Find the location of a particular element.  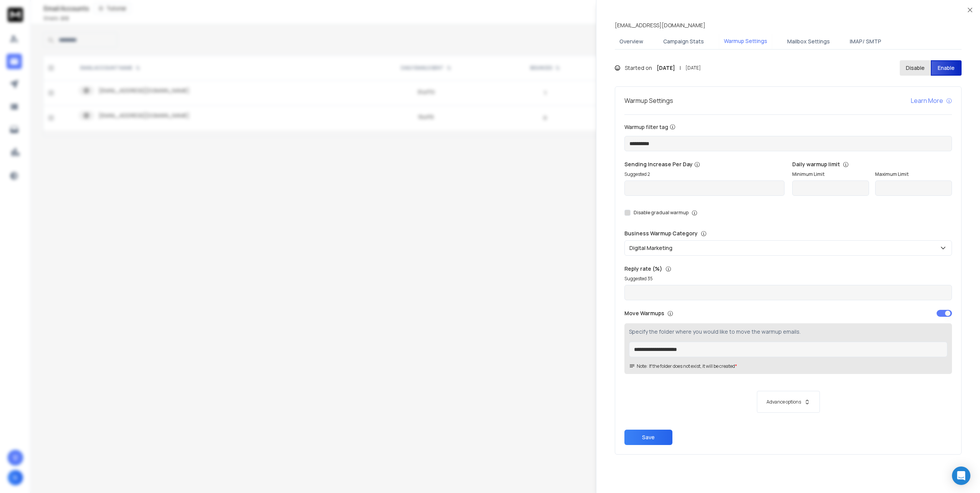

h3: Learn More is located at coordinates (931, 101).